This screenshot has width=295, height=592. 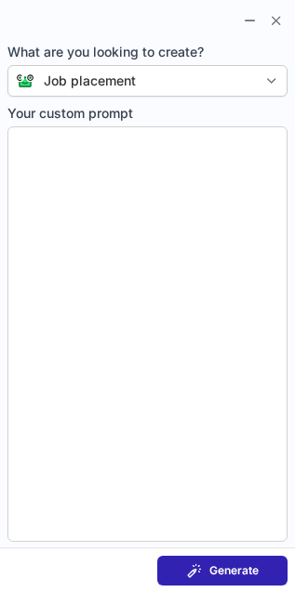 What do you see at coordinates (233, 571) in the screenshot?
I see `span: Generate` at bounding box center [233, 571].